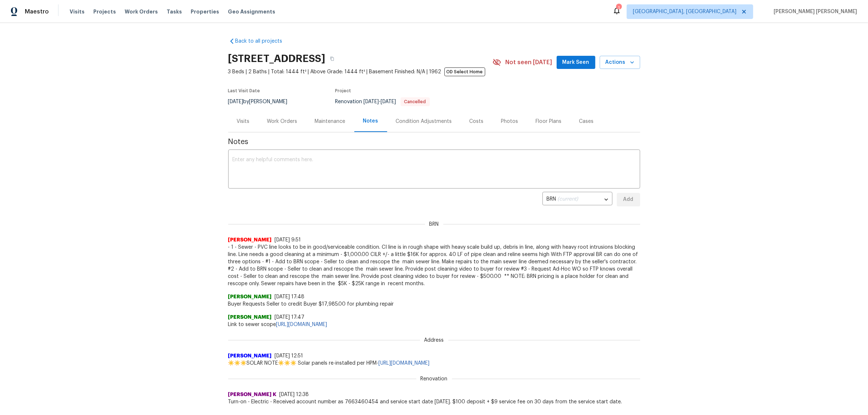 The height and width of the screenshot is (415, 868). Describe the element at coordinates (568, 199) in the screenshot. I see `span: (current)` at that location.